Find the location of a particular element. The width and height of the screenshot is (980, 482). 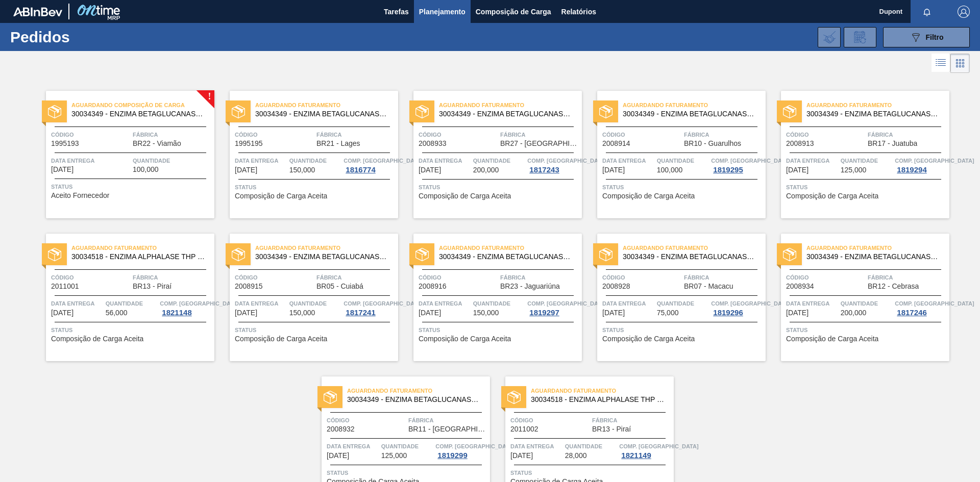

span: 2011001 is located at coordinates (65, 287).